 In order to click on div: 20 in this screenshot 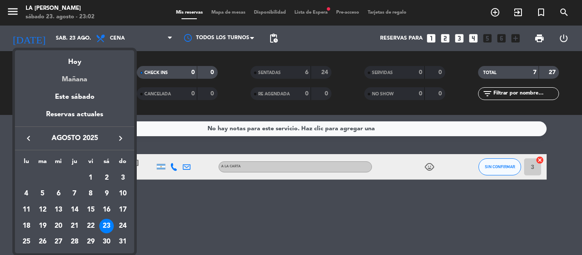, I will do `click(58, 226)`.